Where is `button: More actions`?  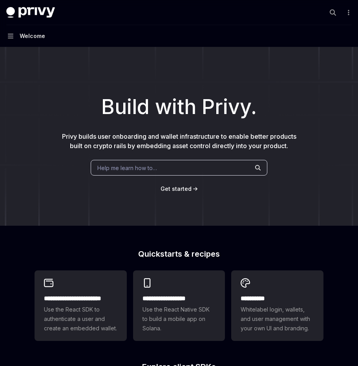 button: More actions is located at coordinates (347, 13).